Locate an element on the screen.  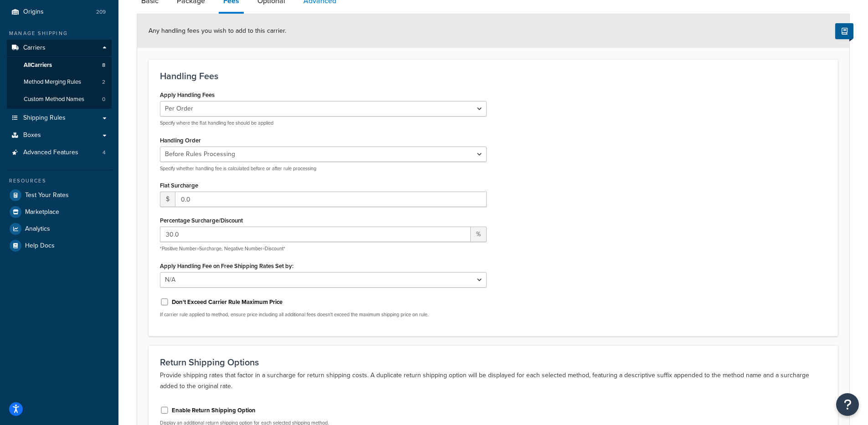
label: Apply Handling Fee on Free Shipping Rates Set by: is located at coordinates (226, 266).